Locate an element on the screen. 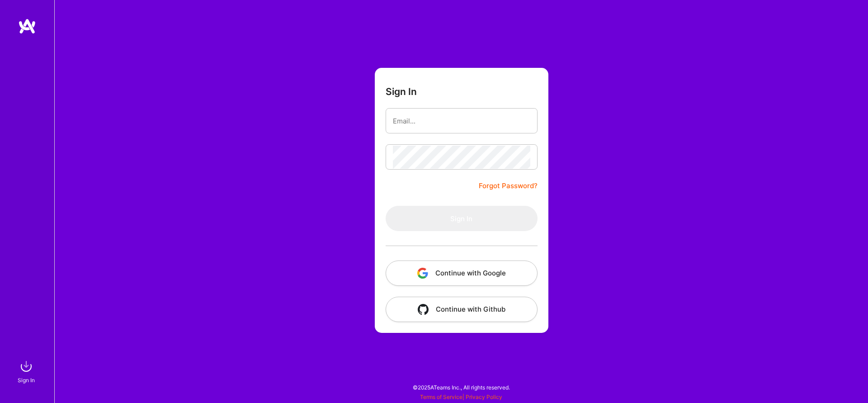  div: © 2025 ATeams Inc., All rights reserved. is located at coordinates (461, 387).